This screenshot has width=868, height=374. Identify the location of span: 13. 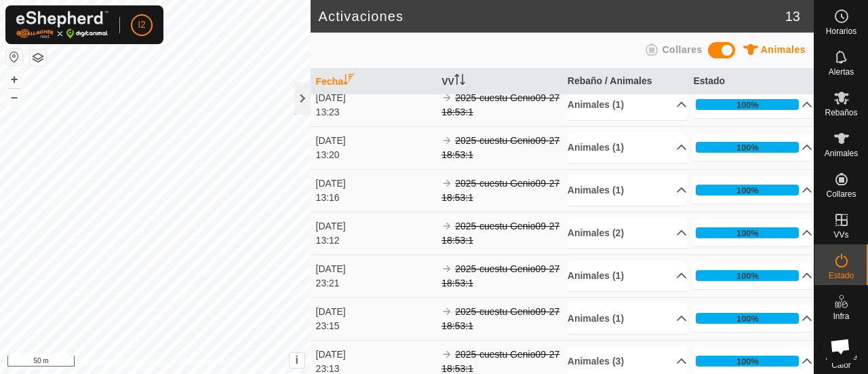
(793, 16).